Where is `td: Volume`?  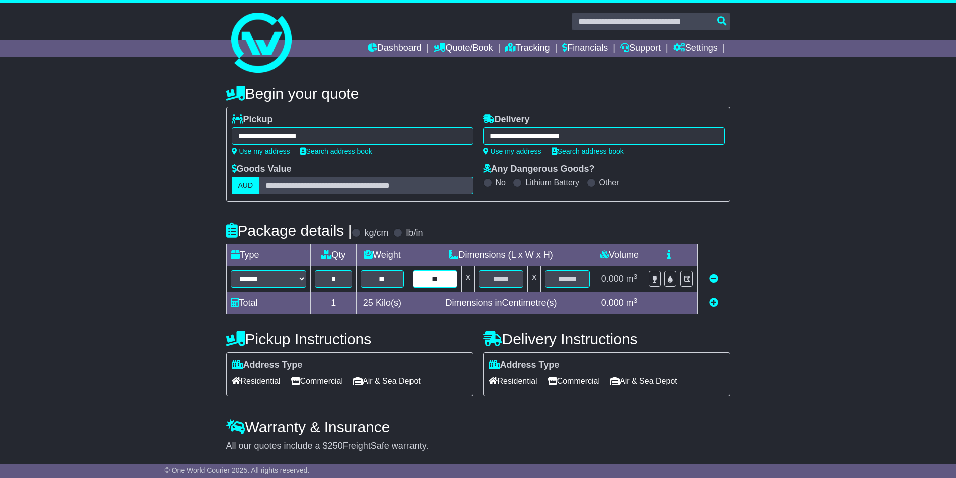 td: Volume is located at coordinates (619, 256).